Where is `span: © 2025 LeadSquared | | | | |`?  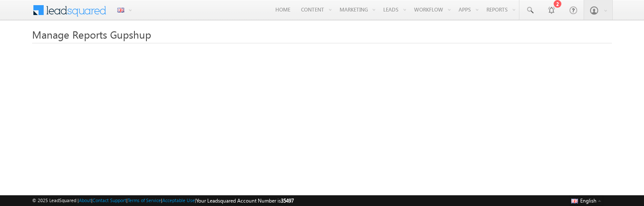
span: © 2025 LeadSquared | | | | | is located at coordinates (163, 200).